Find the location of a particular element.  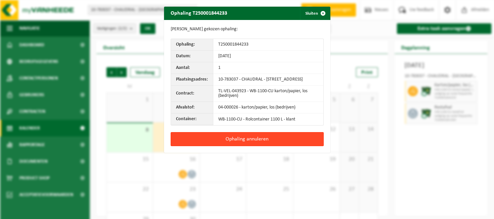

button: Sluiten is located at coordinates (315, 13).